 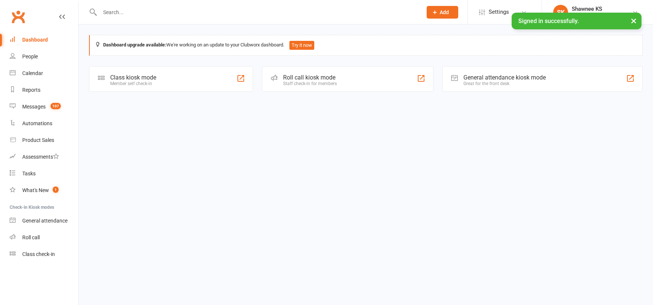 I want to click on a: General attendance kiosk mode, so click(x=44, y=220).